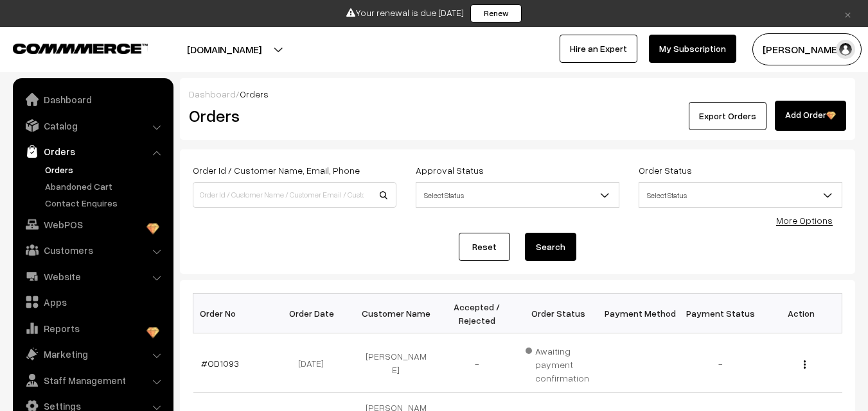  What do you see at coordinates (665, 170) in the screenshot?
I see `label: Order Status` at bounding box center [665, 170].